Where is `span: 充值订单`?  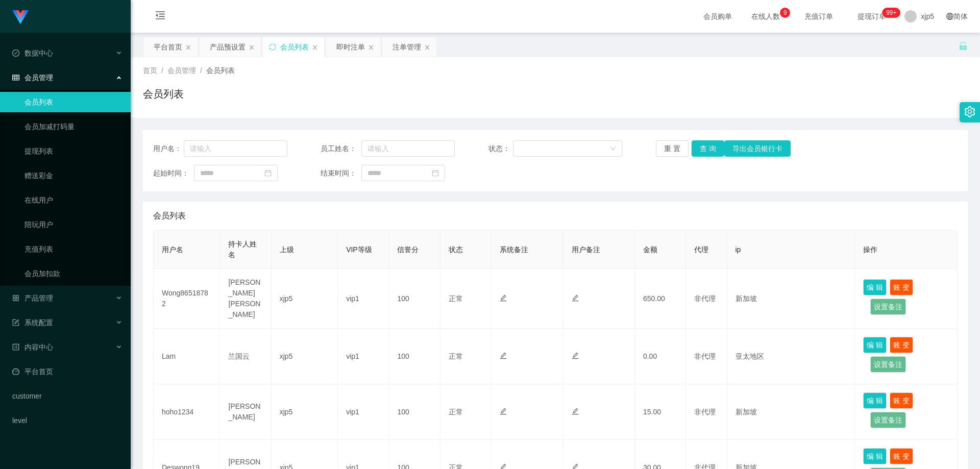
span: 充值订单 is located at coordinates (819, 16).